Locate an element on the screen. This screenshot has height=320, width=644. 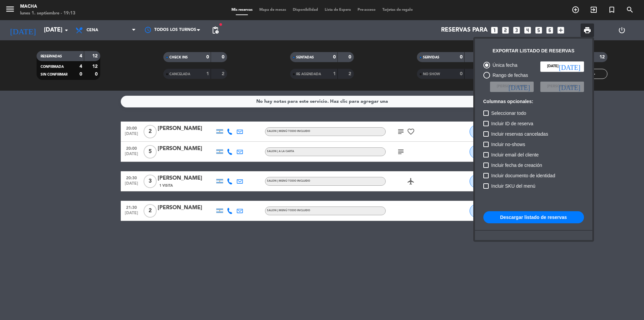
span: Incluir SKU del menú is located at coordinates (514, 186).